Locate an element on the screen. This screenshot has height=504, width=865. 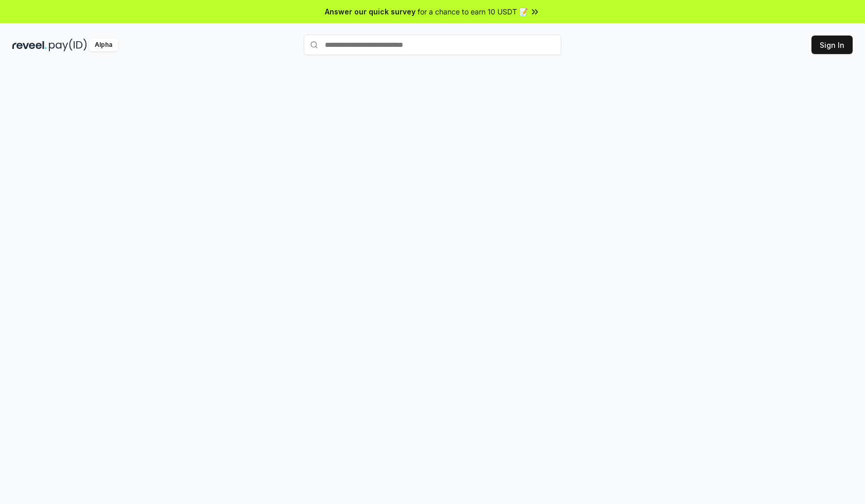
button: Sign In is located at coordinates (832, 45).